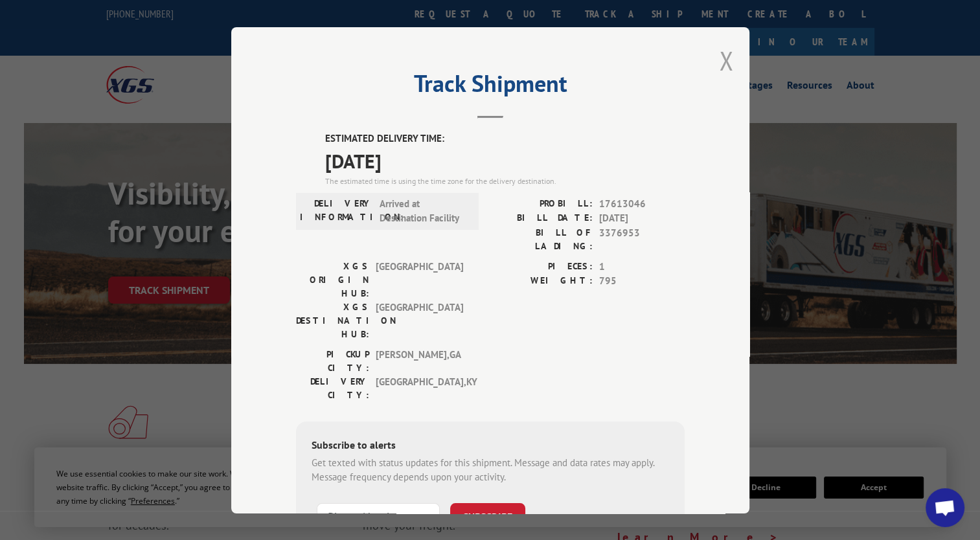 The height and width of the screenshot is (540, 980). Describe the element at coordinates (726, 60) in the screenshot. I see `button: Close modal` at that location.